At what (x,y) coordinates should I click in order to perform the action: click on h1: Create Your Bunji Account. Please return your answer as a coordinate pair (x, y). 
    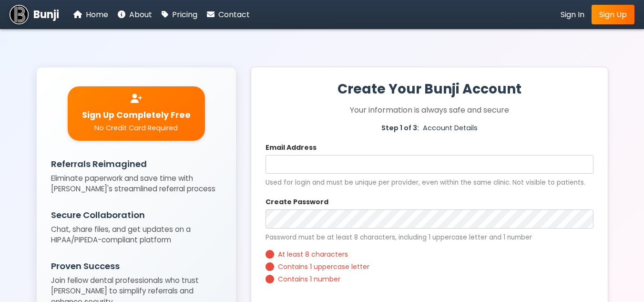
    Looking at the image, I should click on (430, 89).